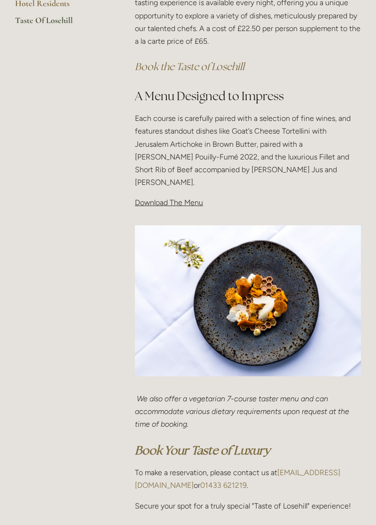  I want to click on p: To make a reservation, please contact us at or ., so click(248, 478).